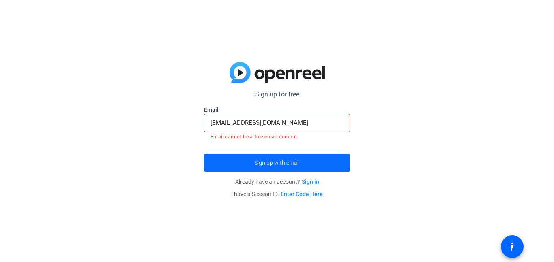  I want to click on img: blue-gradient.svg, so click(277, 73).